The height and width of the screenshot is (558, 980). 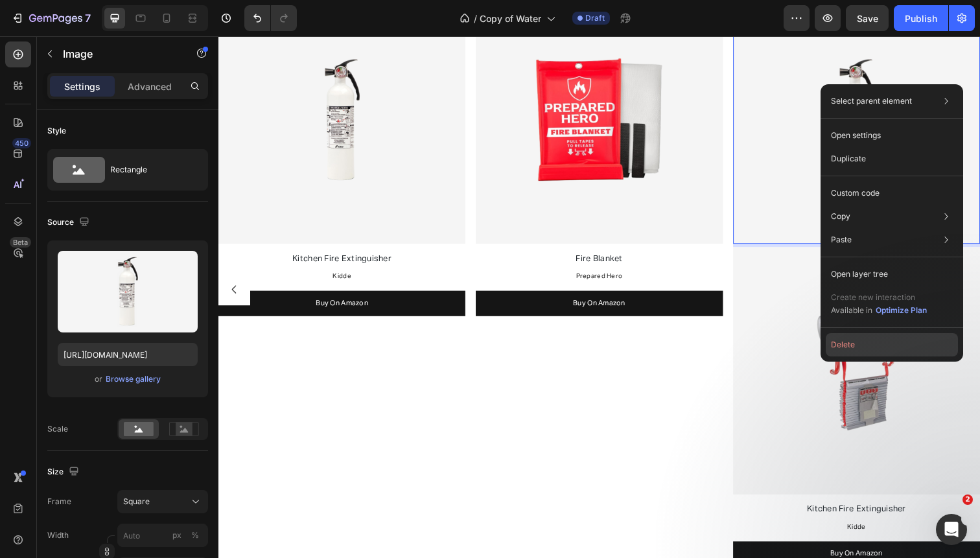 What do you see at coordinates (82, 86) in the screenshot?
I see `p: Settings` at bounding box center [82, 86].